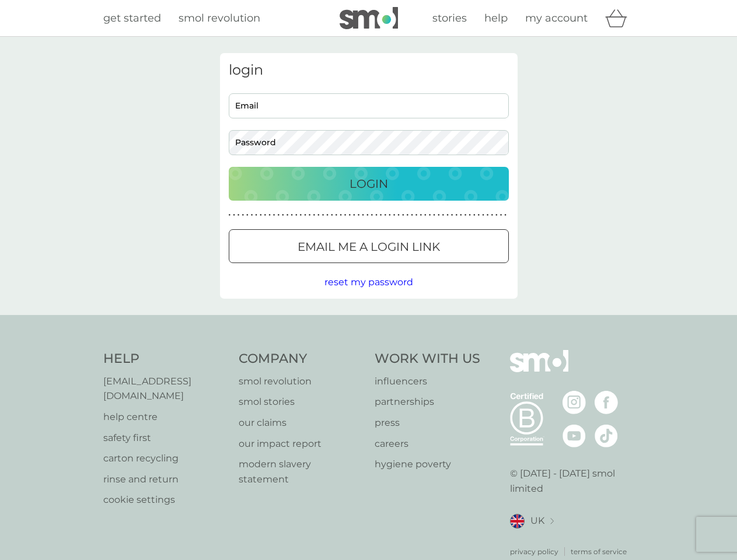 Image resolution: width=737 pixels, height=560 pixels. I want to click on span: stories, so click(449, 18).